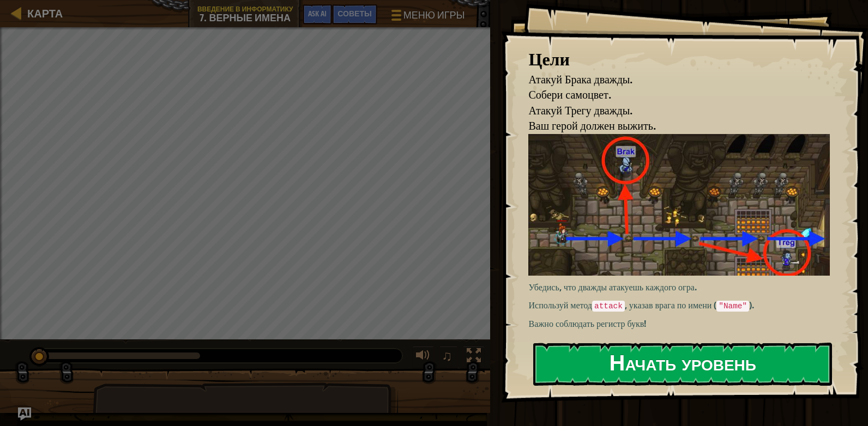 Image resolution: width=868 pixels, height=426 pixels. What do you see at coordinates (683, 364) in the screenshot?
I see `button: Начать уровень` at bounding box center [683, 364].